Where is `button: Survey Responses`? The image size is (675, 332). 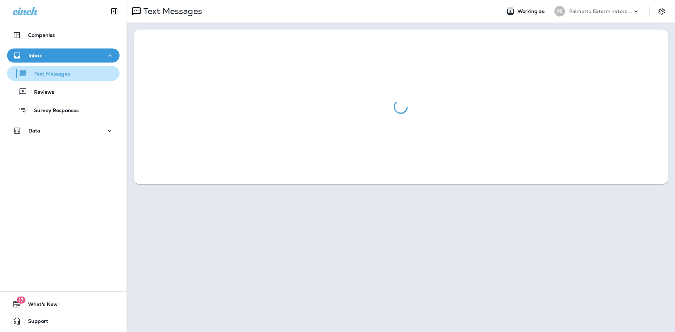 button: Survey Responses is located at coordinates (63, 110).